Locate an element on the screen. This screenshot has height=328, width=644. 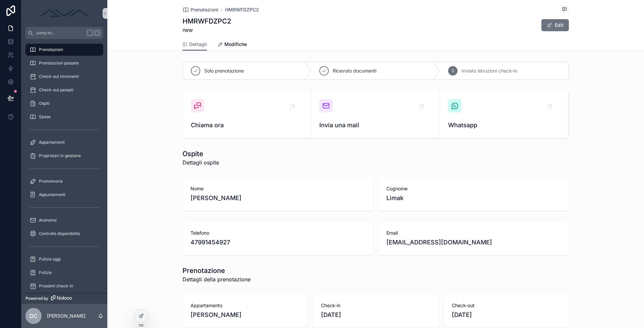
a: Powered by is located at coordinates (64, 299).